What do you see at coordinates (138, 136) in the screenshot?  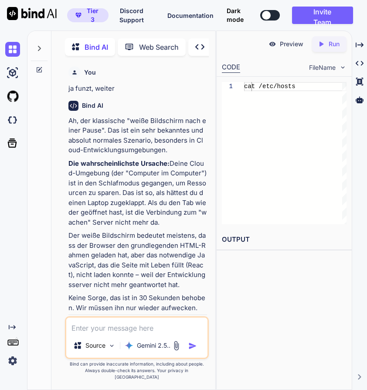 I see `p: Ah, der klassische "weiße Bildschirm nach einer Pause". Das ist ein sehr bekanntes und absolut no...` at bounding box center [138, 136].